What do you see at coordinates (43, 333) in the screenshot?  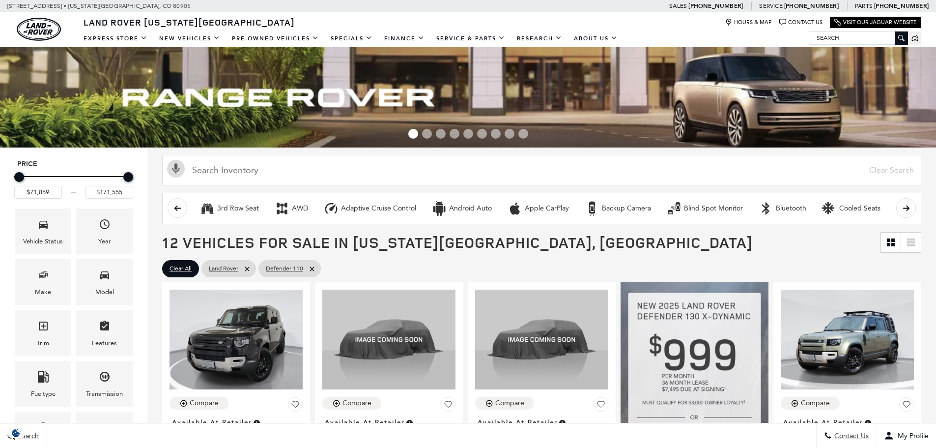 I see `div: TrimTrim` at bounding box center [43, 333].